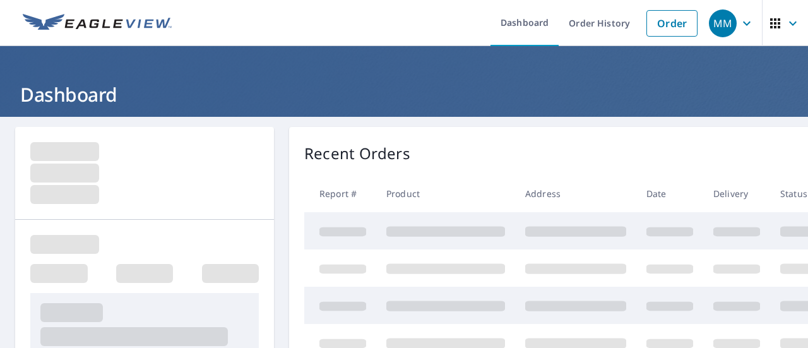 The image size is (808, 348). I want to click on th: Product, so click(446, 193).